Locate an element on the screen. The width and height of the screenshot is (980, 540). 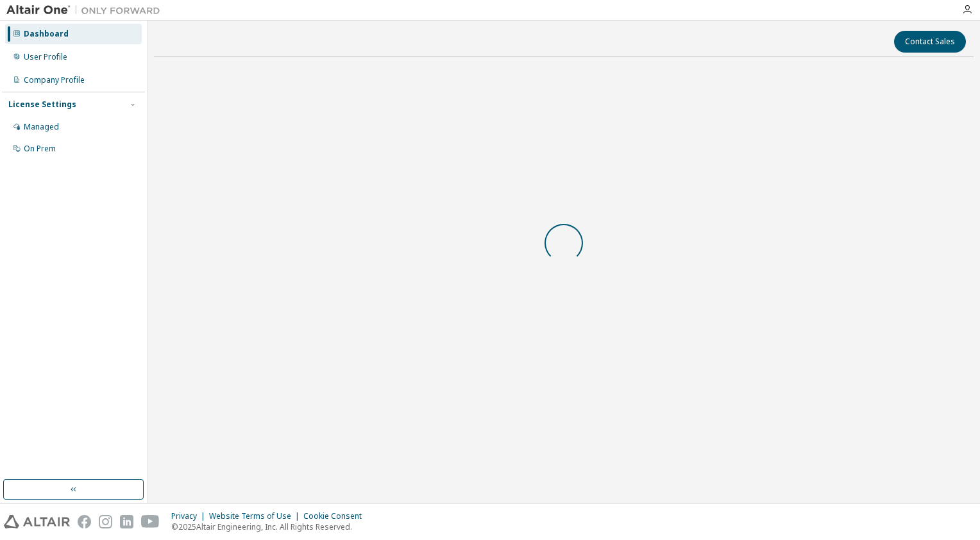
button: Contact Sales is located at coordinates (930, 42).